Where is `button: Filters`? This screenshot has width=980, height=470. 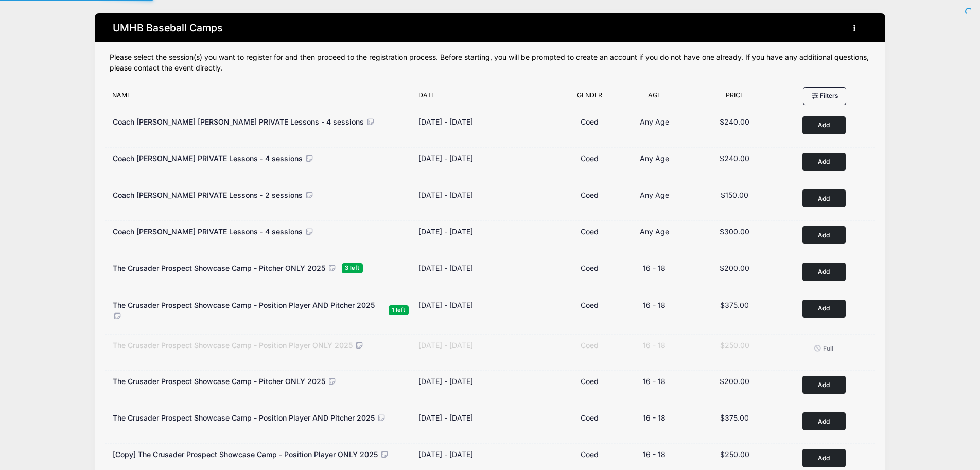 button: Filters is located at coordinates (825, 96).